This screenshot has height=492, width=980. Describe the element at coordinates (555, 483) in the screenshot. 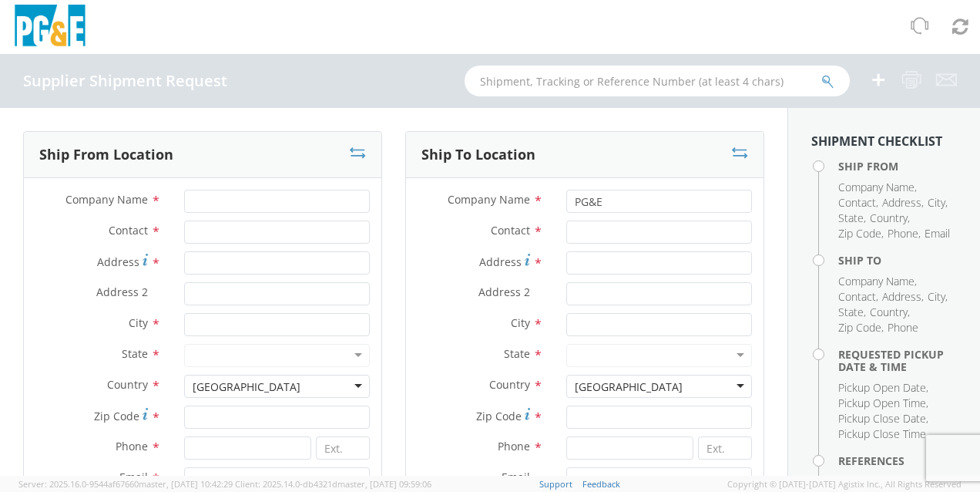

I see `a: Support` at that location.